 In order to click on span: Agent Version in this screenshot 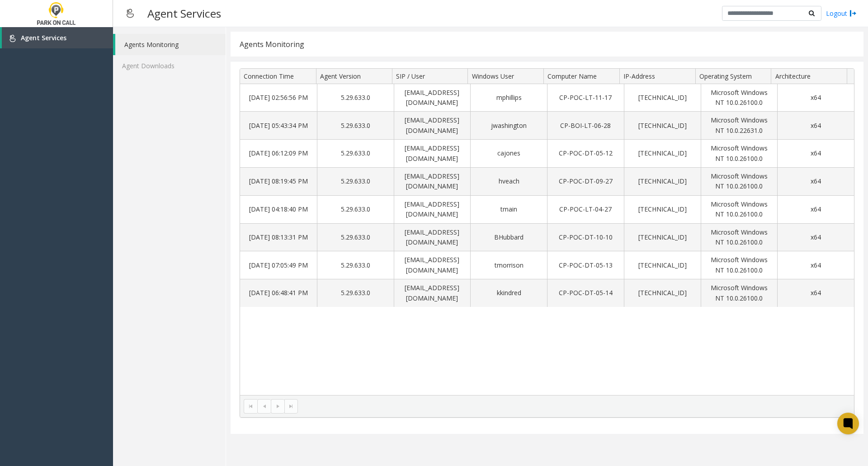, I will do `click(340, 76)`.